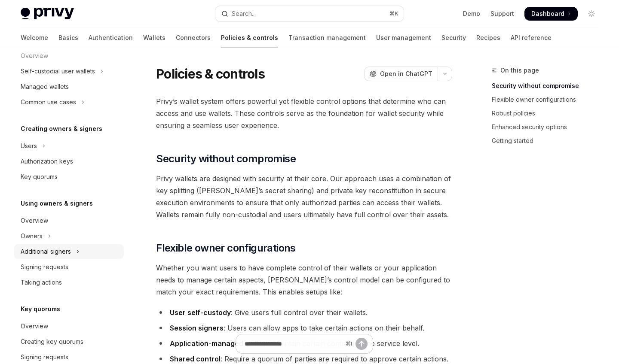 This screenshot has width=619, height=364. I want to click on h5: Using owners & signers, so click(57, 204).